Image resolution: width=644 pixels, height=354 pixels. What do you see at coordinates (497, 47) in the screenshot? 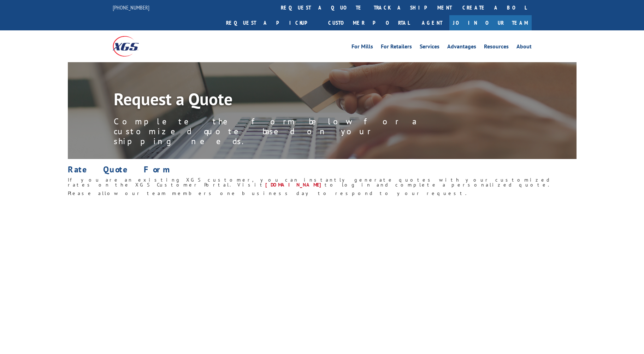
I see `a: Resources` at bounding box center [497, 47].